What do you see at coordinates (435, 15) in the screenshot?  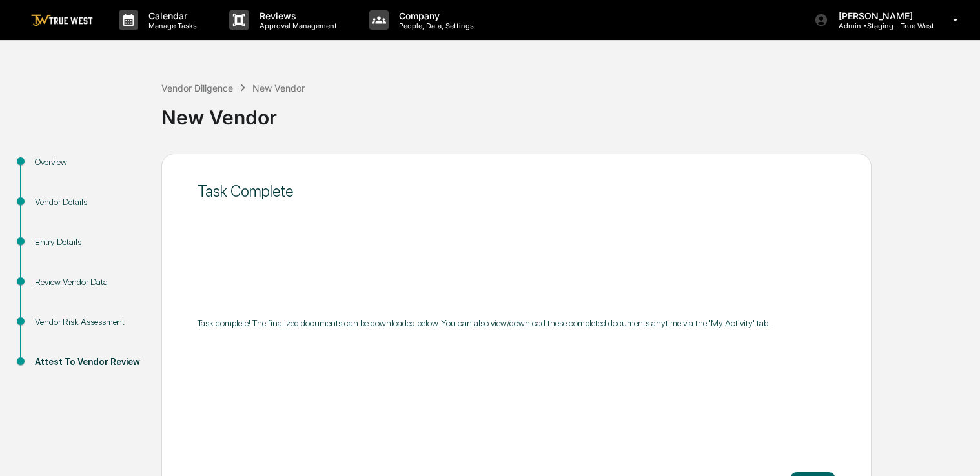 I see `p: Company` at bounding box center [435, 15].